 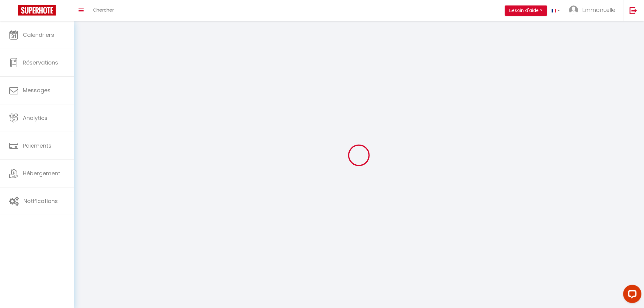 I want to click on span: Paiements, so click(x=37, y=145).